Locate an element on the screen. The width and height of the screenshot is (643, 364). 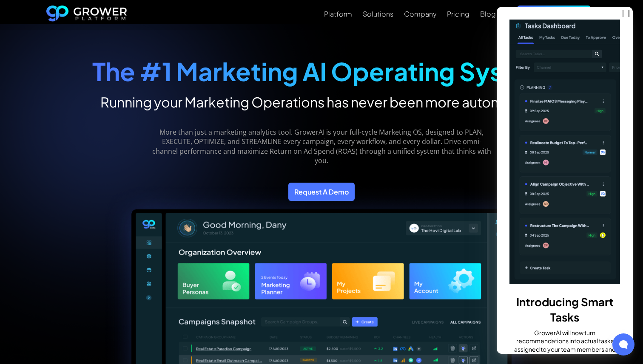
div: Platform is located at coordinates (338, 14).